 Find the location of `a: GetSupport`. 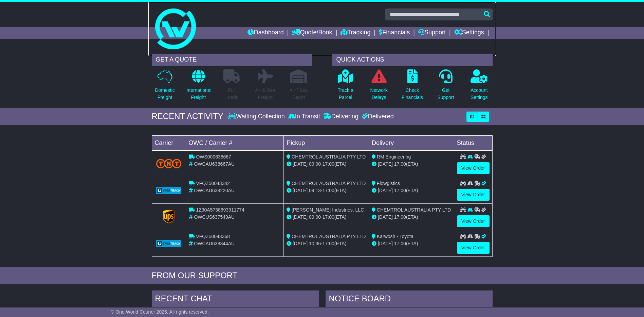

a: GetSupport is located at coordinates (445, 86).